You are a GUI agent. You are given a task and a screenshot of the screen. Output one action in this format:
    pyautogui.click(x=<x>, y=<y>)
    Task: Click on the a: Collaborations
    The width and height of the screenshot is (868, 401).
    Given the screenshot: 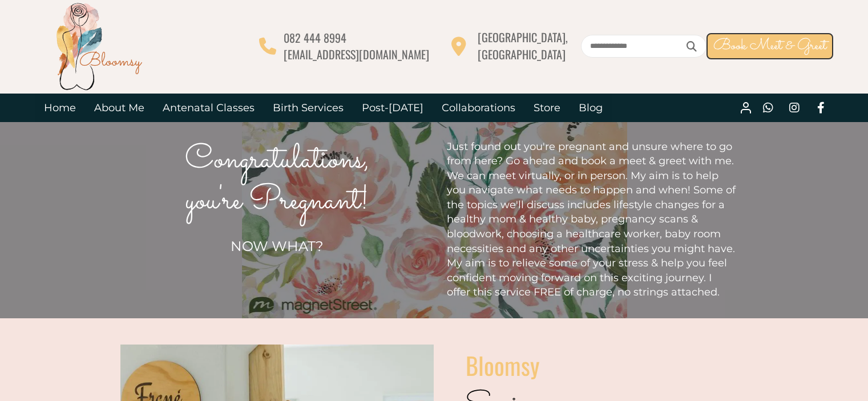 What is the action you would take?
    pyautogui.click(x=478, y=108)
    